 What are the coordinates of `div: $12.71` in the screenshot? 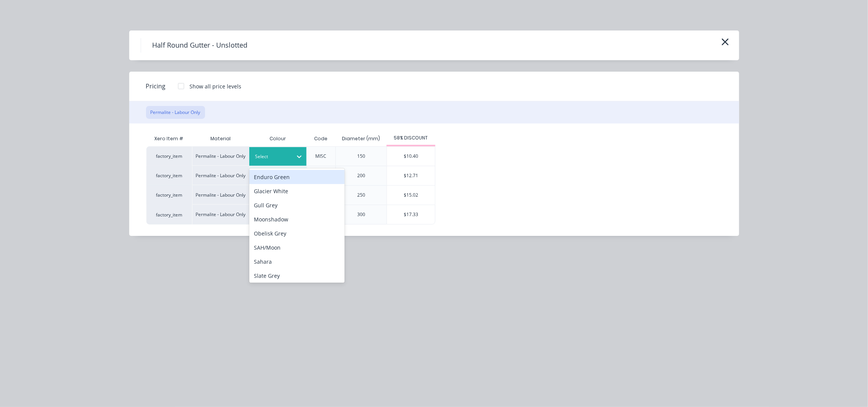 It's located at (411, 175).